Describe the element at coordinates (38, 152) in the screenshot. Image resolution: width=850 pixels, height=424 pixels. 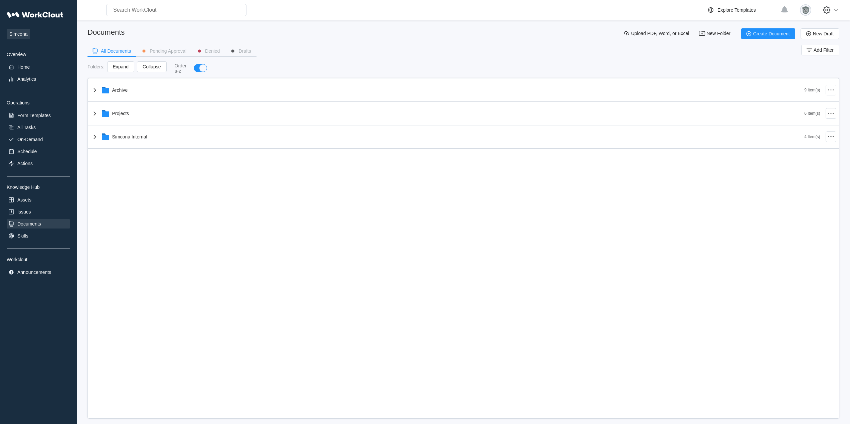
I see `a: Schedule` at that location.